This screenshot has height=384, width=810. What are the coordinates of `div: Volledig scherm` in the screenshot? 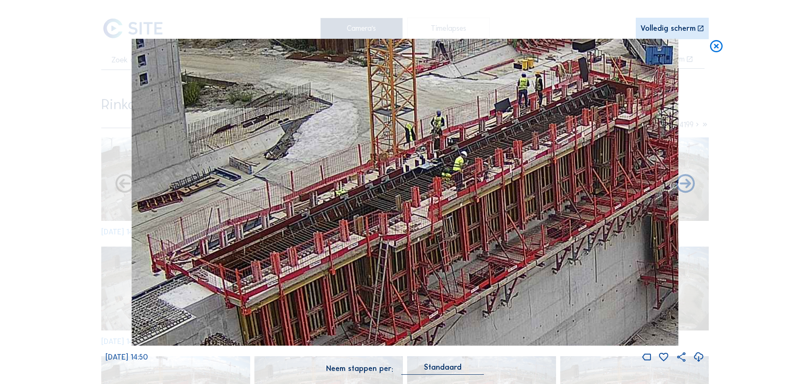 It's located at (668, 29).